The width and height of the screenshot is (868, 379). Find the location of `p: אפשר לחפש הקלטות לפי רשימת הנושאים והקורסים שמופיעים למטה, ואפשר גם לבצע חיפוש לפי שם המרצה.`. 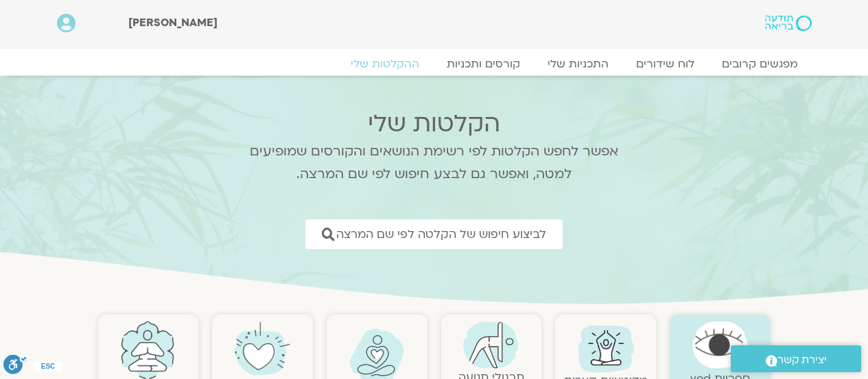

p: אפשר לחפש הקלטות לפי רשימת הנושאים והקורסים שמופיעים למטה, ואפשר גם לבצע חיפוש לפי שם המרצה. is located at coordinates (434, 163).